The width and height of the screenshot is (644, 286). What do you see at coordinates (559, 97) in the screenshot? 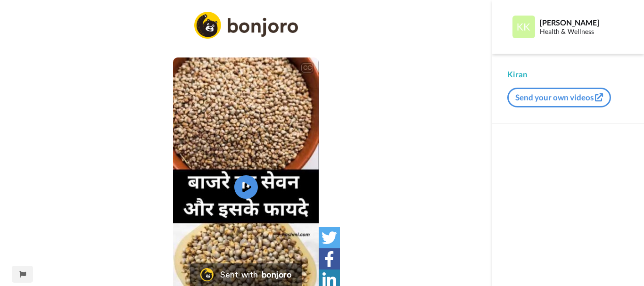
I see `button: Send your own videos` at bounding box center [559, 97].